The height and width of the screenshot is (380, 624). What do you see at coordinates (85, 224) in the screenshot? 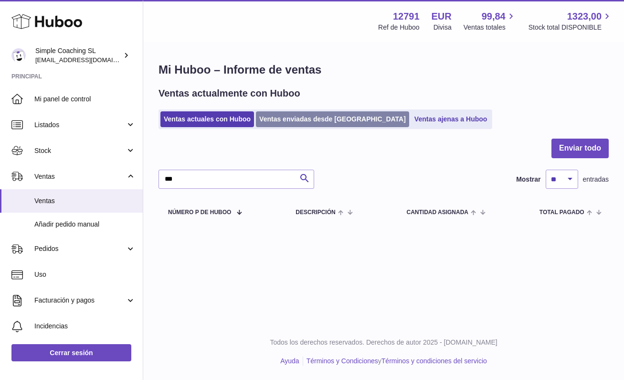
I see `span: Añadir pedido manual` at bounding box center [85, 224].